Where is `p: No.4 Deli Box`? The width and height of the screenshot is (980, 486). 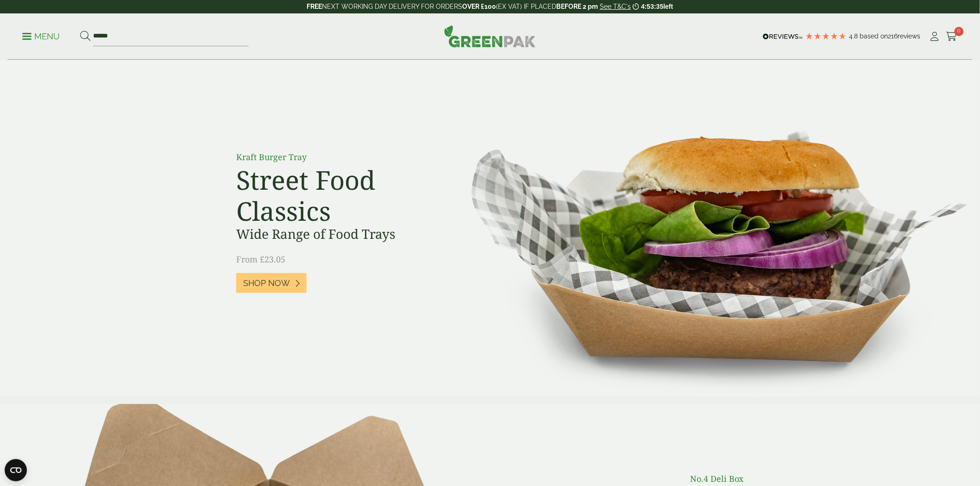
p: No.4 Deli Box is located at coordinates (643, 479).